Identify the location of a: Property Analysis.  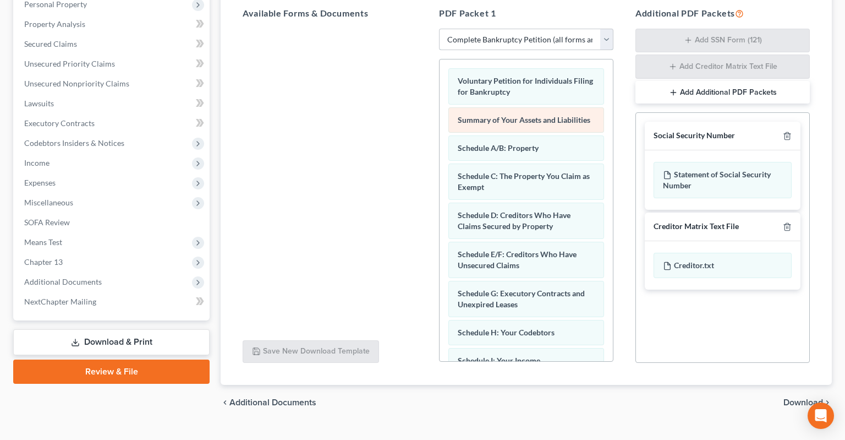
(112, 24).